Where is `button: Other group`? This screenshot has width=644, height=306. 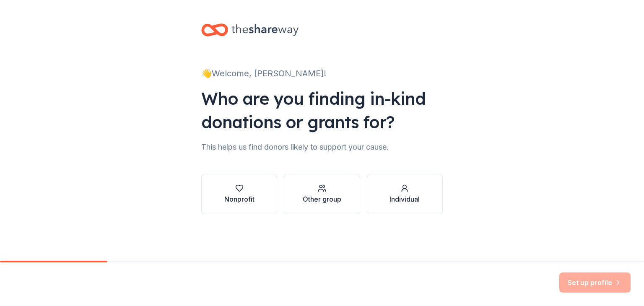 button: Other group is located at coordinates (322, 194).